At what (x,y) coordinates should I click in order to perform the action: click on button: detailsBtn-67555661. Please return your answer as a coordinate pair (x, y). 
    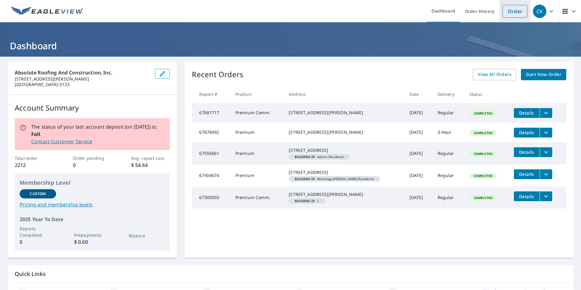
    Looking at the image, I should click on (527, 152).